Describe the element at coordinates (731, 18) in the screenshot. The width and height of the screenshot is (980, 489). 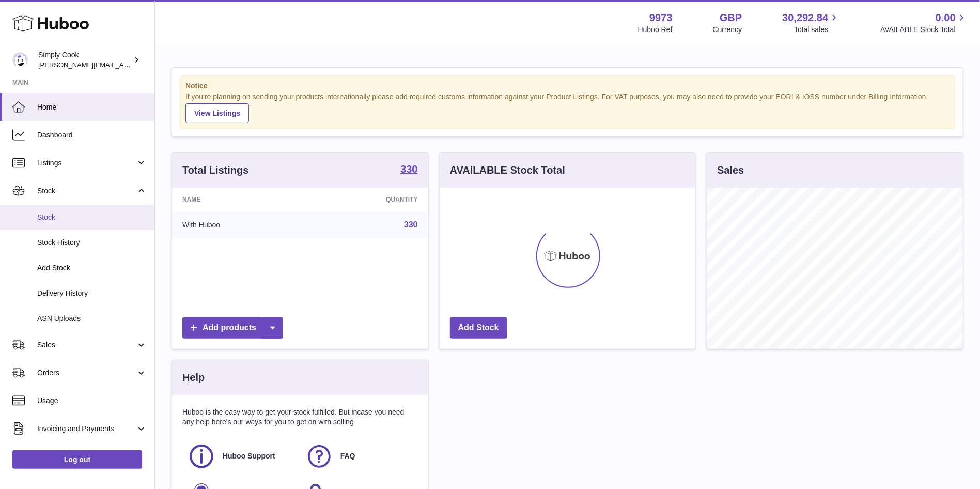
I see `strong: GBP` at that location.